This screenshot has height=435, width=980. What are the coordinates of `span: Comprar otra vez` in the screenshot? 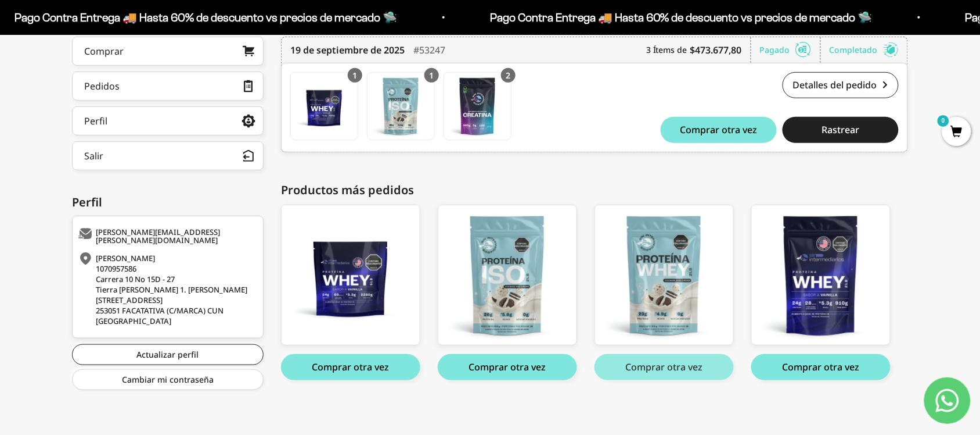 It's located at (718, 129).